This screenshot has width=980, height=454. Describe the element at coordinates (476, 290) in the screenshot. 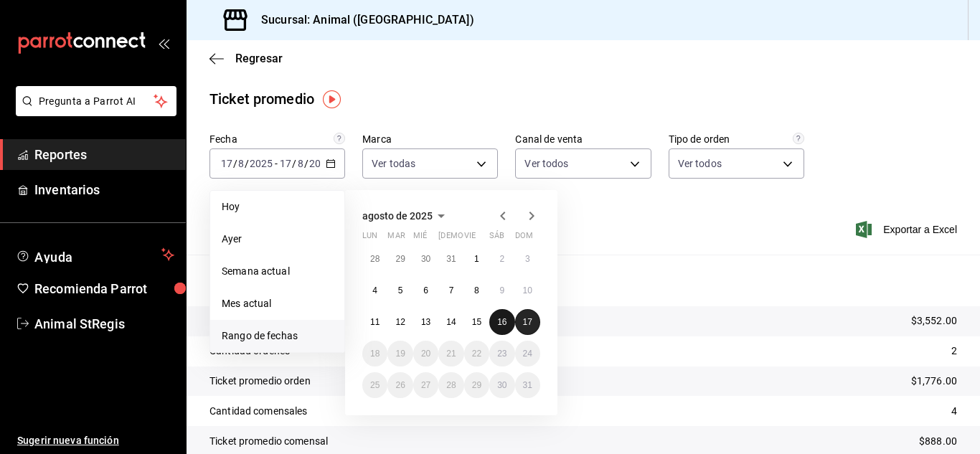

I see `abbr: 8 de agosto de 2025` at that location.